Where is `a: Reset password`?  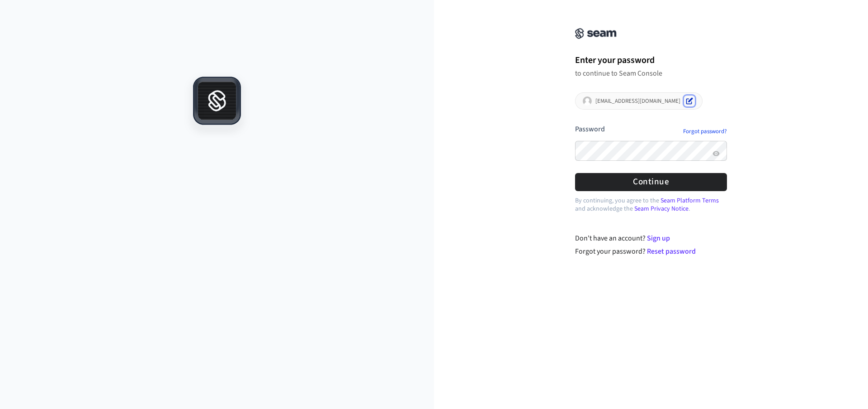 a: Reset password is located at coordinates (671, 251).